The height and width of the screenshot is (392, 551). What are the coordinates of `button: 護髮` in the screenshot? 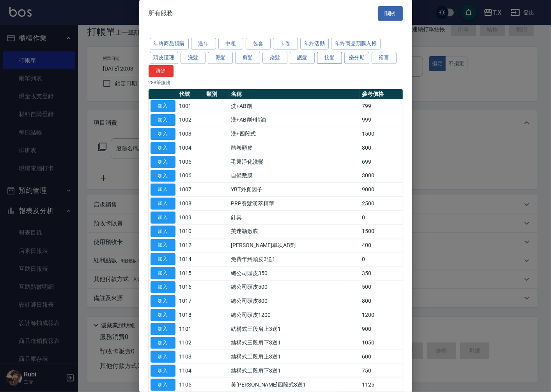 It's located at (302, 58).